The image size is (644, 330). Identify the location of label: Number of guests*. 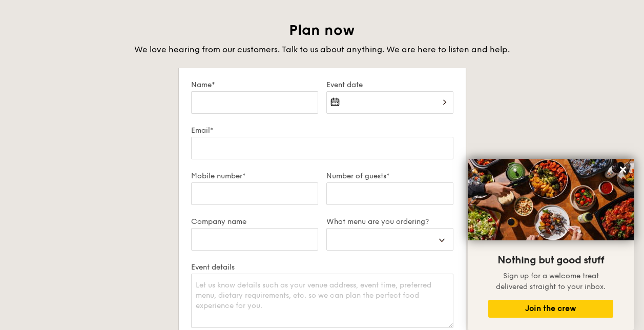
(390, 176).